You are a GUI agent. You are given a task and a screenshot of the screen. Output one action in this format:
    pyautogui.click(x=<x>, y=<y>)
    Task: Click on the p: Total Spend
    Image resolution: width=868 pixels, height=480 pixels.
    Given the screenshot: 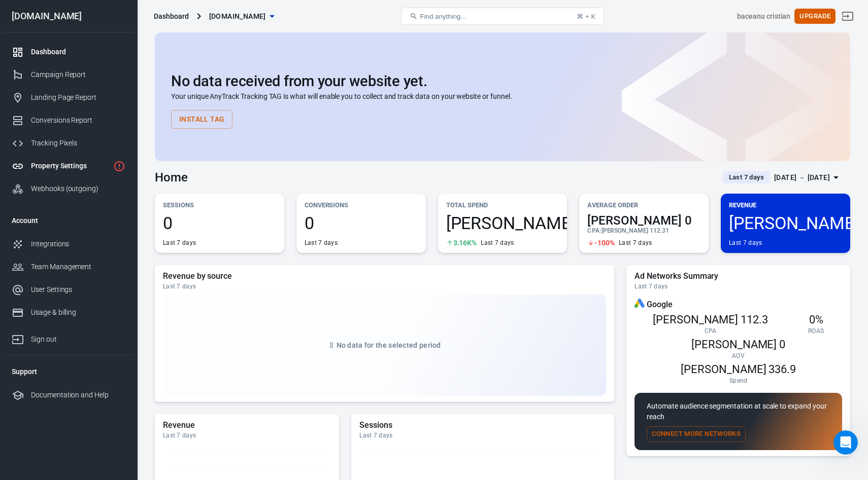 What is the action you would take?
    pyautogui.click(x=502, y=205)
    